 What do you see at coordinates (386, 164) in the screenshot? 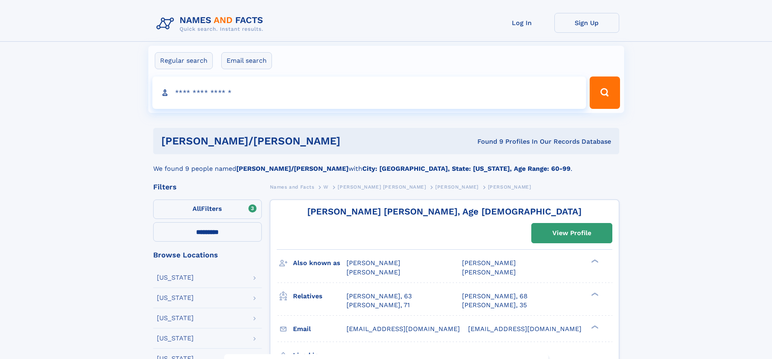
I see `div: We found 9 people named with .` at bounding box center [386, 164].